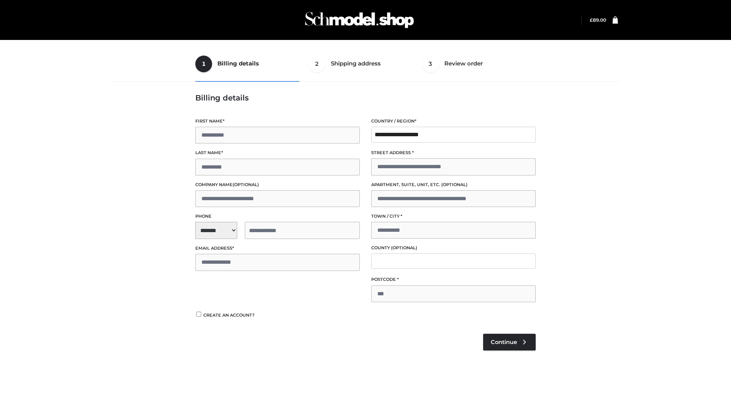 This screenshot has height=411, width=731. I want to click on label: Phone, so click(277, 216).